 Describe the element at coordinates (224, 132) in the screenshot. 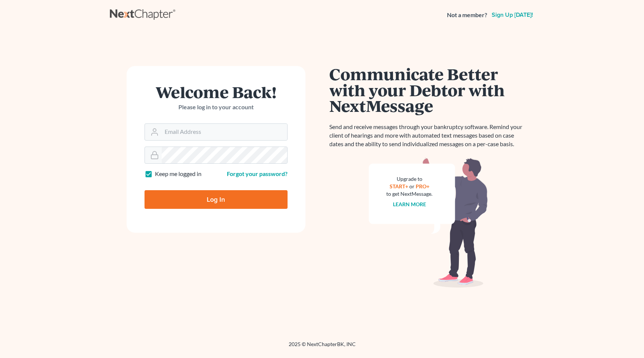

I see `input: Email Address` at that location.